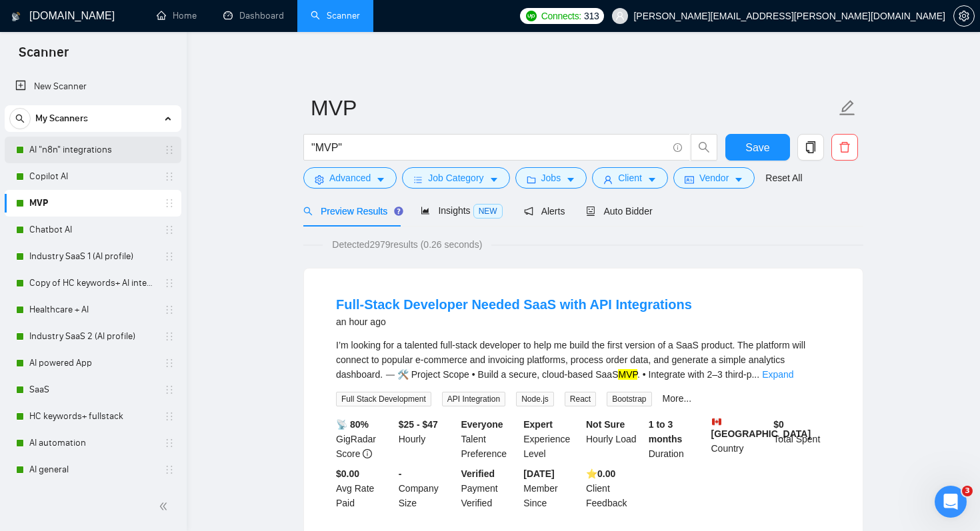 This screenshot has height=531, width=980. I want to click on b: Verified, so click(478, 473).